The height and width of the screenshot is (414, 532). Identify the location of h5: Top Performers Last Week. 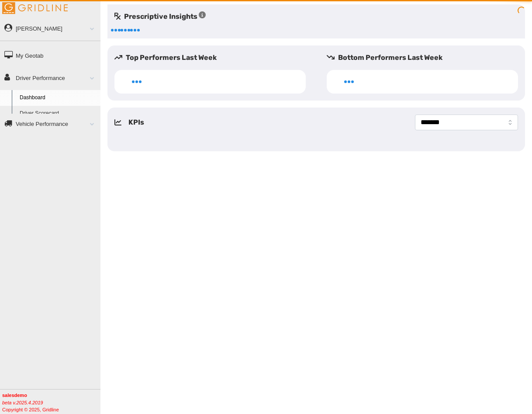
(214, 58).